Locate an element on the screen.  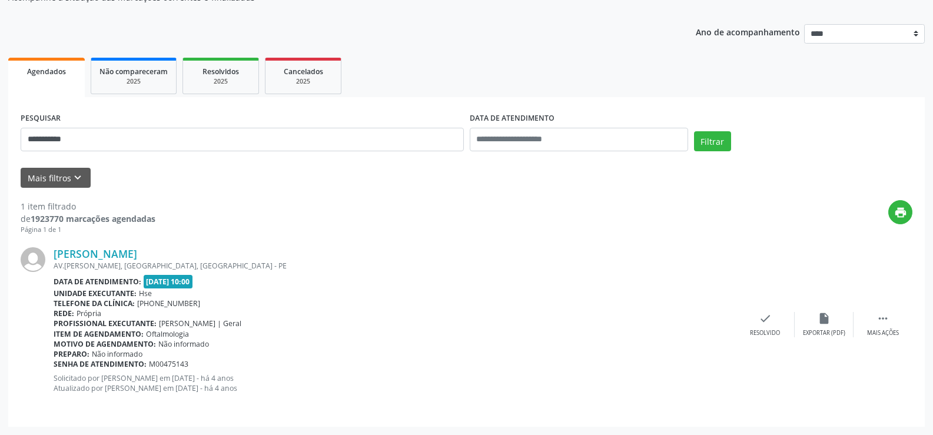
img: img is located at coordinates (33, 260).